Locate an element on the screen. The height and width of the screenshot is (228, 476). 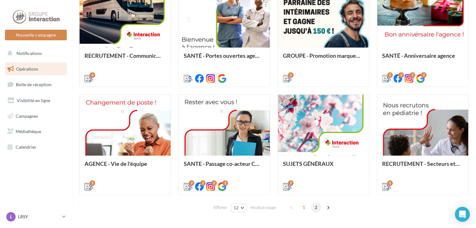
div: SUJETS GÉNÉRAUX is located at coordinates (324, 167).